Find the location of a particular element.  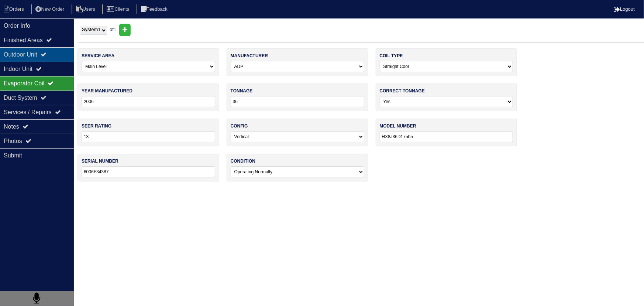

label: manufacturer is located at coordinates (249, 56).